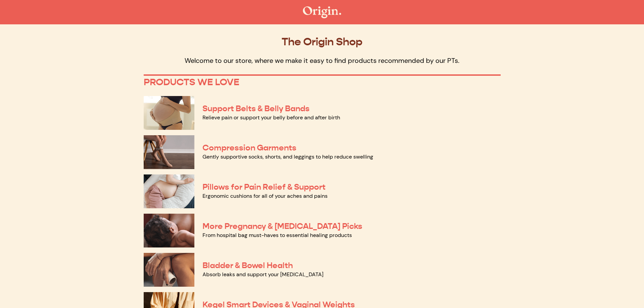  Describe the element at coordinates (271, 117) in the screenshot. I see `a: Relieve pain or support your belly before and after birth` at that location.